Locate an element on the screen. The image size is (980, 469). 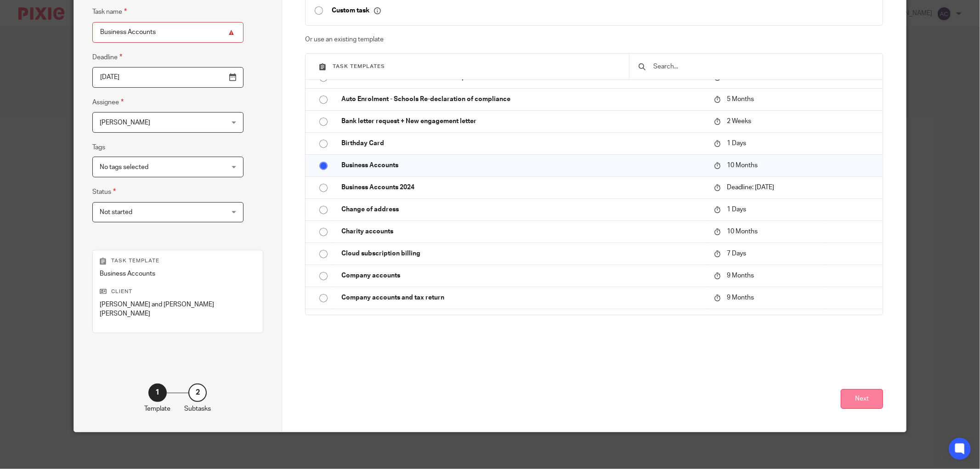
p: Client is located at coordinates (177, 292).